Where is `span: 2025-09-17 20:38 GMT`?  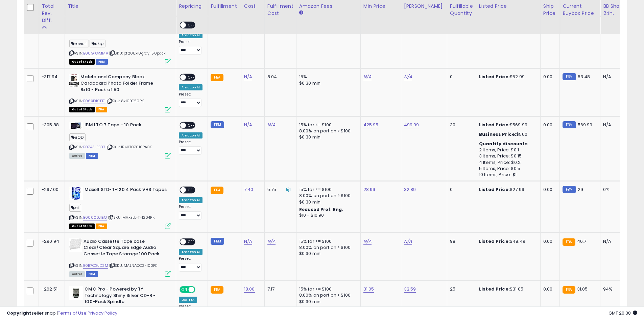 span: 2025-09-17 20:38 GMT is located at coordinates (623, 313).